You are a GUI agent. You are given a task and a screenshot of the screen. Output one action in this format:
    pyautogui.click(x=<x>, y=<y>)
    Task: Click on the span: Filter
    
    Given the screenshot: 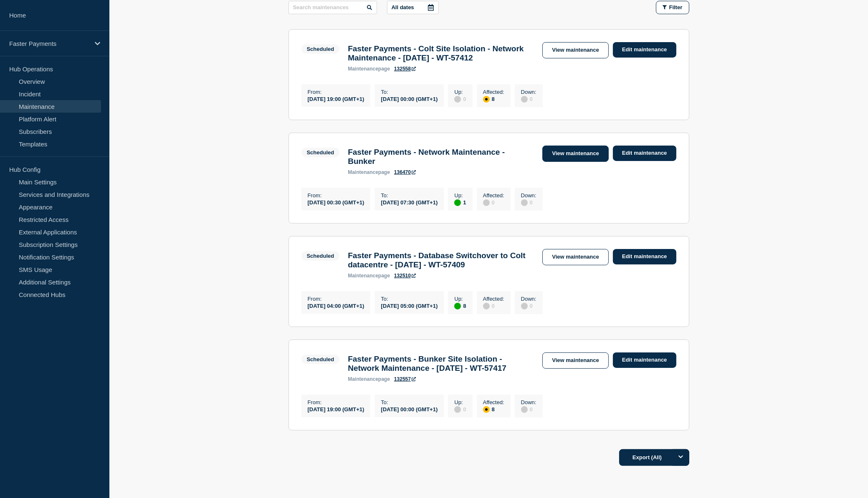 What is the action you would take?
    pyautogui.click(x=676, y=7)
    